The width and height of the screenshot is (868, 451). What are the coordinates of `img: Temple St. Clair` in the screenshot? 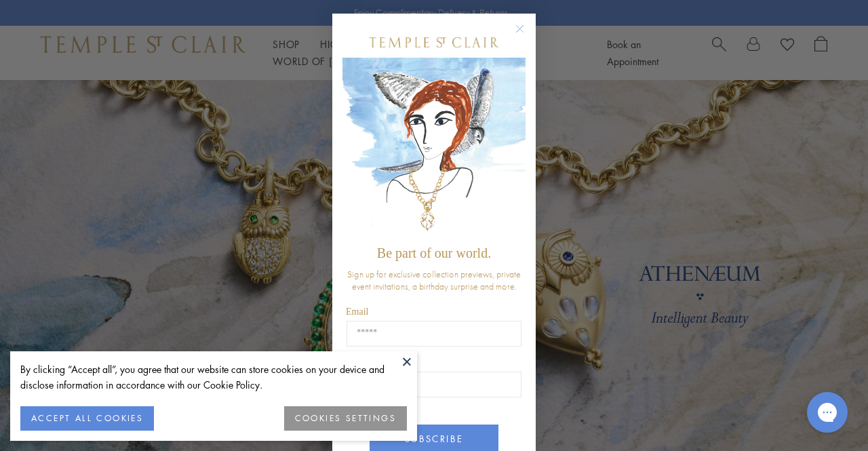 It's located at (434, 42).